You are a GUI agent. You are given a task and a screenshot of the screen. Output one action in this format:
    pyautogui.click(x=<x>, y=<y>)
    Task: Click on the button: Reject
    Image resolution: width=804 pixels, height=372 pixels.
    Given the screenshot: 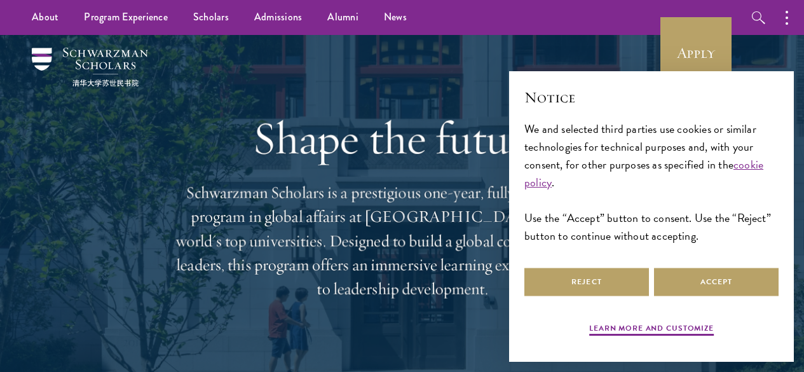 What is the action you would take?
    pyautogui.click(x=586, y=281)
    